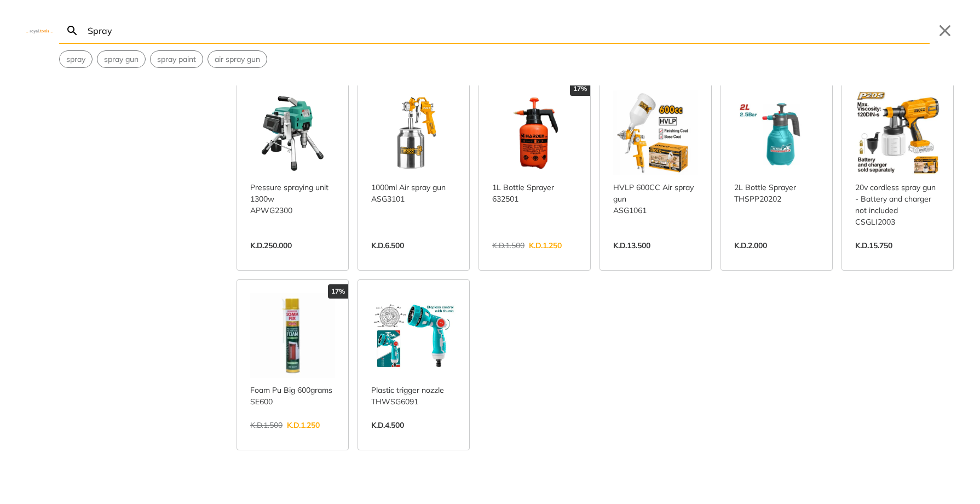  I want to click on input: Search…, so click(508, 30).